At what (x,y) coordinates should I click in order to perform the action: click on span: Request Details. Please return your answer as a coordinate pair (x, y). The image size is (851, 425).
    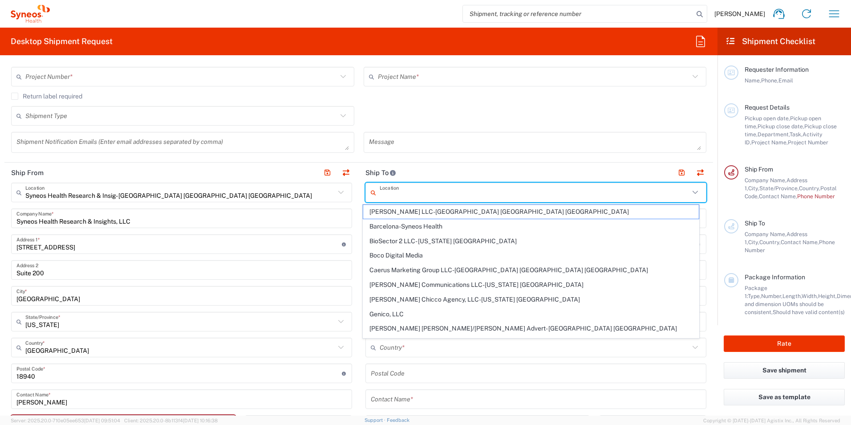
    Looking at the image, I should click on (767, 107).